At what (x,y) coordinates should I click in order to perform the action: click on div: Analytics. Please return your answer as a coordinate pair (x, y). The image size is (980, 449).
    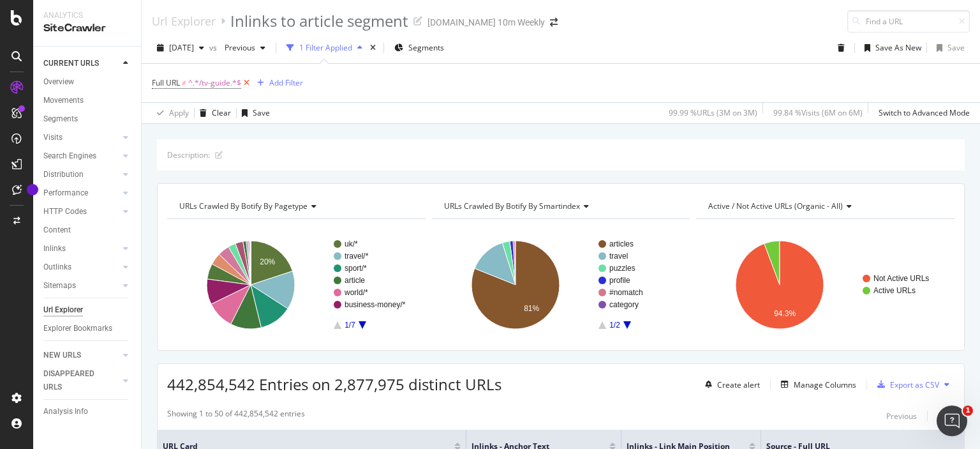
    Looking at the image, I should click on (87, 15).